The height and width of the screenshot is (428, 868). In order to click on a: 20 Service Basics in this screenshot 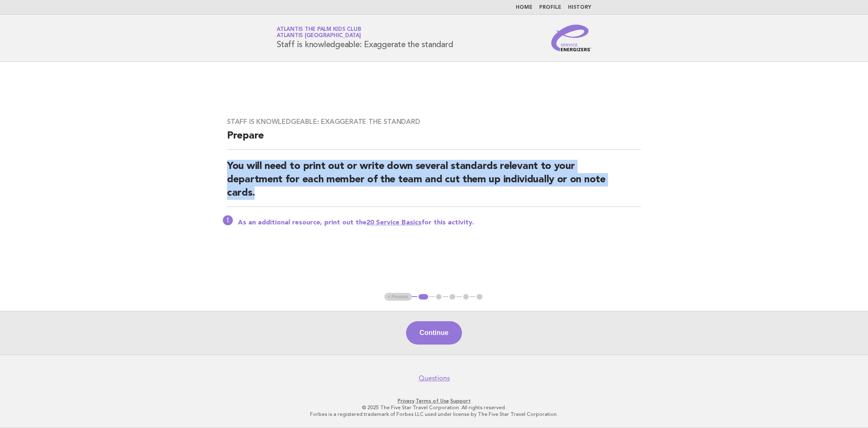, I will do `click(394, 223)`.